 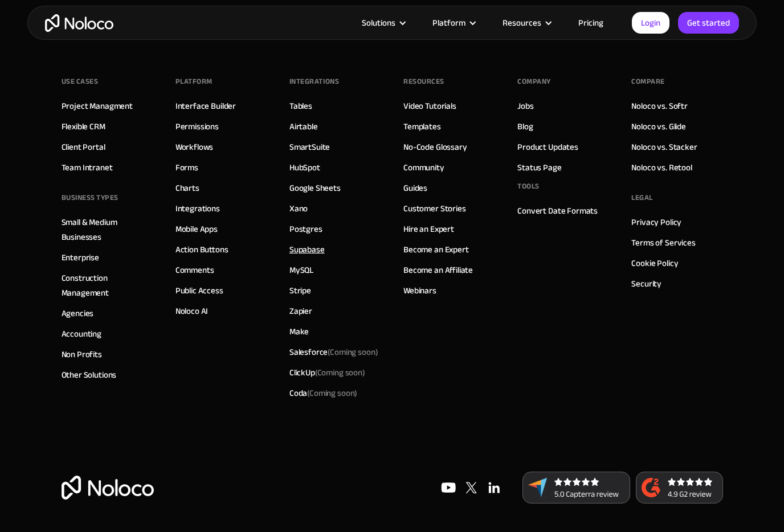 I want to click on a: Webinars, so click(x=420, y=290).